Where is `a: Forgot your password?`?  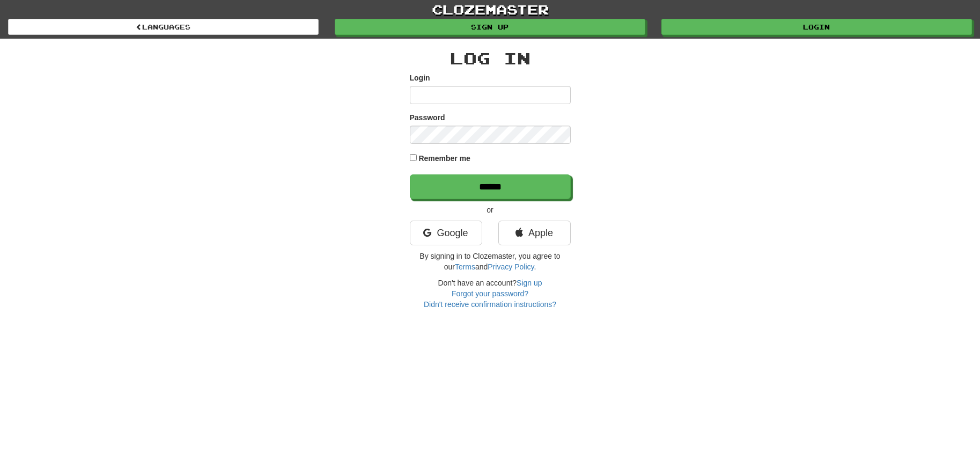
a: Forgot your password? is located at coordinates (490, 293).